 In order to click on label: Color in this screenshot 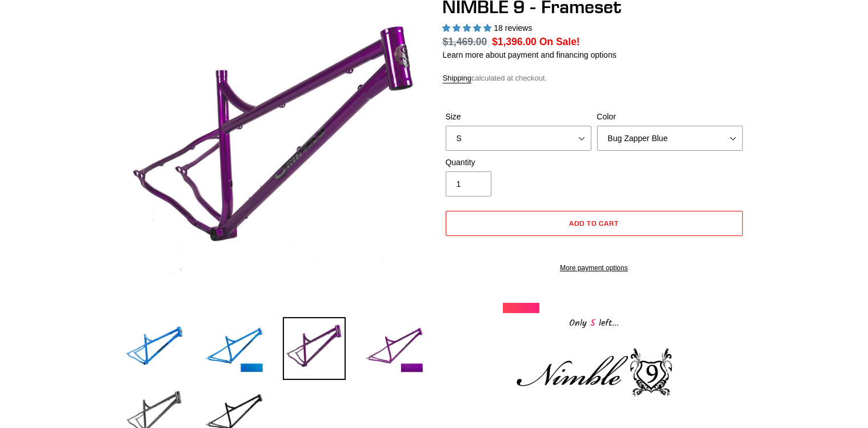, I will do `click(669, 116)`.